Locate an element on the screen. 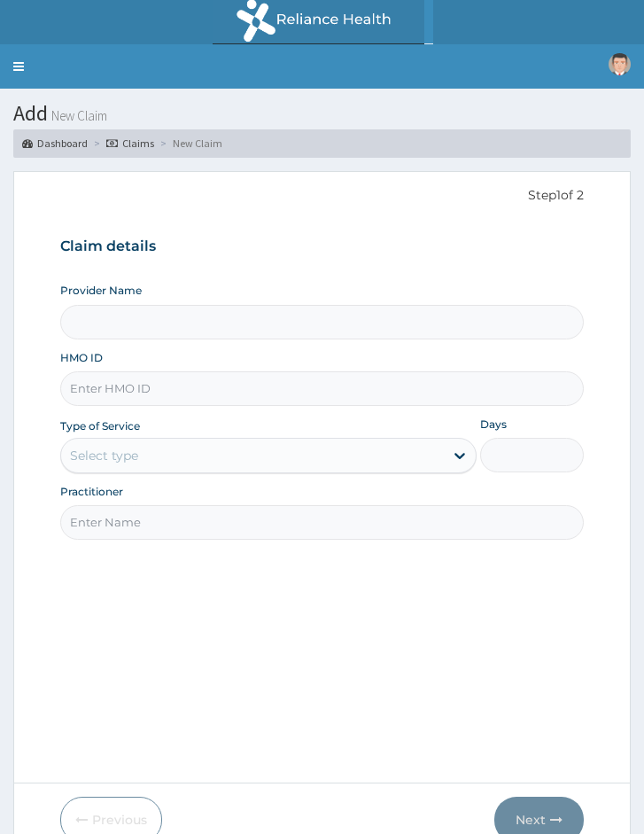 The image size is (644, 834). h1: Add is located at coordinates (322, 114).